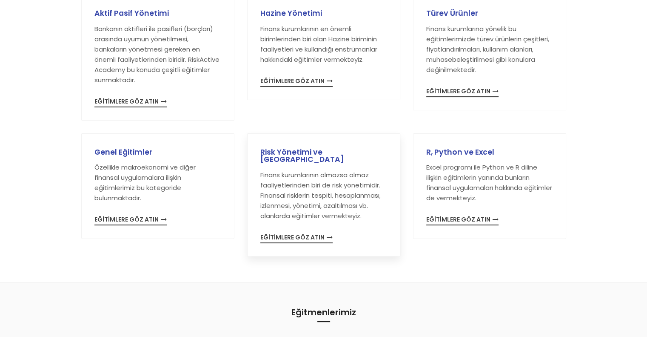  What do you see at coordinates (490, 52) in the screenshot?
I see `a: Türev ÜrünlerFinans kurumlarına yönelik bu eğitimlerimizde türev ürünlerin çeşitleri, fiyatlandır...` at bounding box center [490, 52].